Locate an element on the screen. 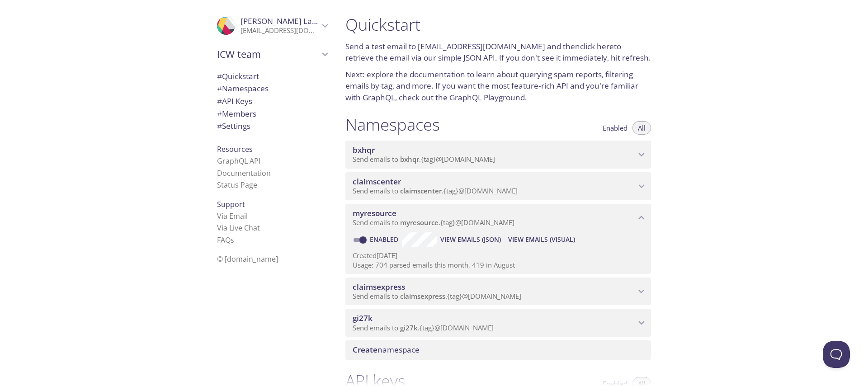 This screenshot has width=868, height=386. span: Namespaces is located at coordinates (243, 88).